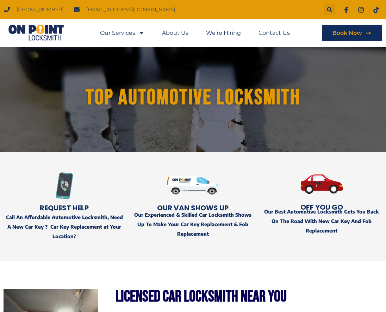 This screenshot has width=386, height=312. Describe the element at coordinates (122, 33) in the screenshot. I see `a: Our Services` at that location.